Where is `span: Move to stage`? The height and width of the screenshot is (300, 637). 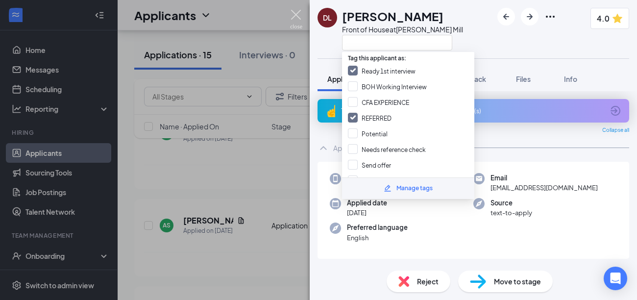 span: Move to stage is located at coordinates (517, 281).